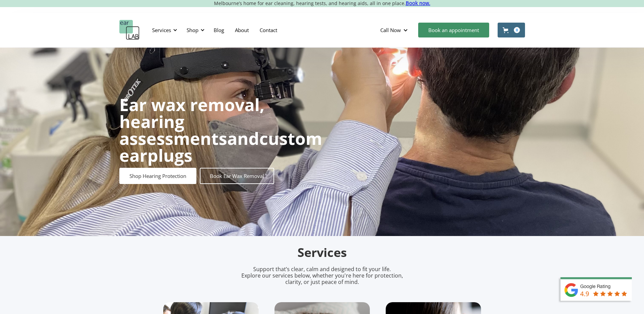  Describe the element at coordinates (511, 30) in the screenshot. I see `a: Open cart` at that location.